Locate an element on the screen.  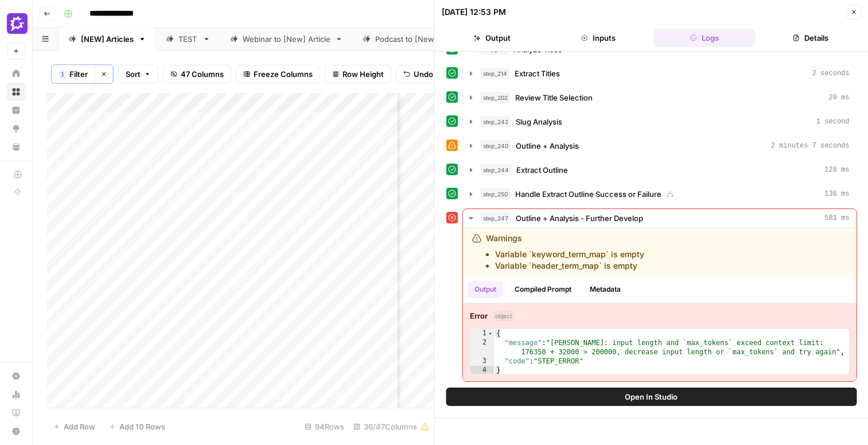
div: 4 is located at coordinates (482, 370).